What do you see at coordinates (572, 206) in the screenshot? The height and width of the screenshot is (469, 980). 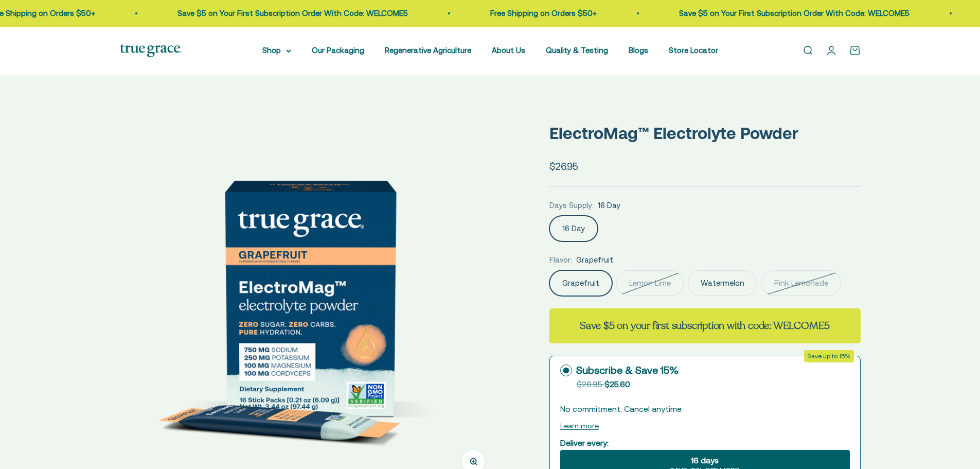 I see `legend: Days Supply:` at bounding box center [572, 206].